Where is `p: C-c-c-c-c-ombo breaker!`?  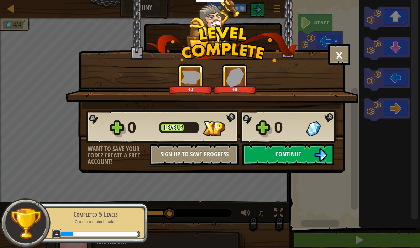 p: C-c-c-c-c-ombo breaker! is located at coordinates (95, 221).